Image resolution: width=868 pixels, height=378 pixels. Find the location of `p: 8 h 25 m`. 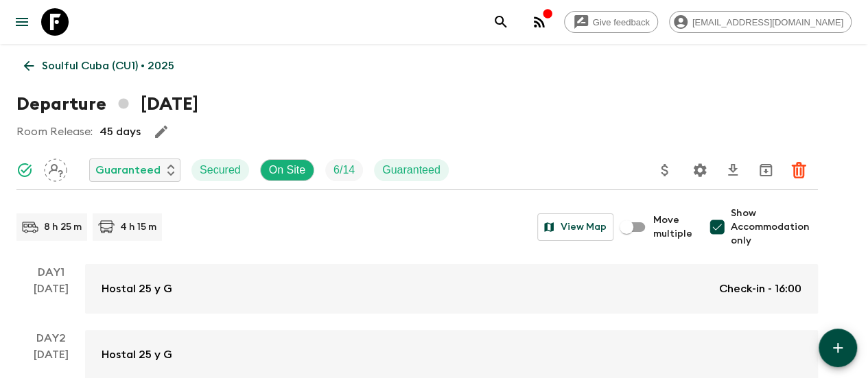

p: 8 h 25 m is located at coordinates (62, 227).